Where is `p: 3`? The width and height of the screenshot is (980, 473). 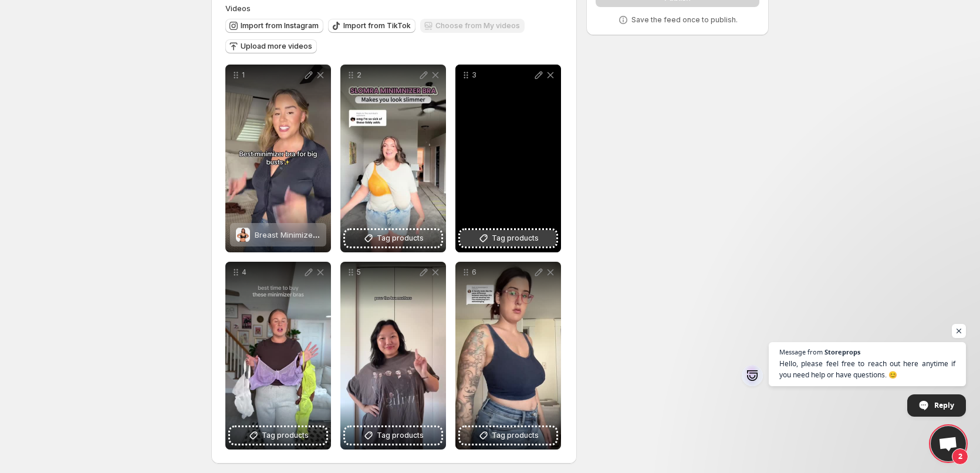 p: 3 is located at coordinates (502, 75).